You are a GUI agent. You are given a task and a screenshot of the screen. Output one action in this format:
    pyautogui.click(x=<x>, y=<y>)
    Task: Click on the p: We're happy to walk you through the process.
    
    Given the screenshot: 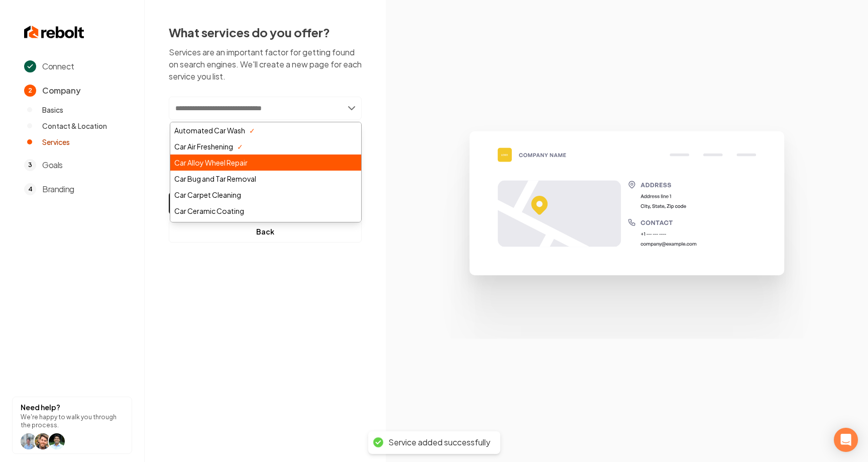 What is the action you would take?
    pyautogui.click(x=72, y=421)
    